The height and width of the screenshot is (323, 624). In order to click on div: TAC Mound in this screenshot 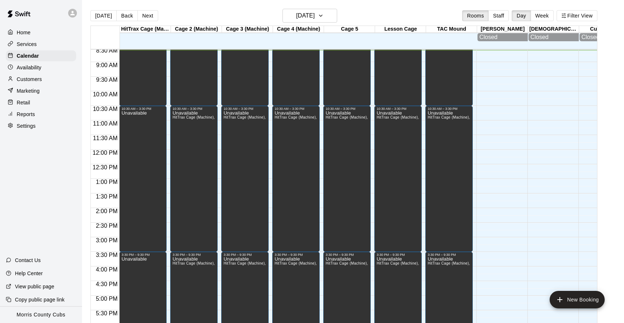, I will do `click(452, 29)`.